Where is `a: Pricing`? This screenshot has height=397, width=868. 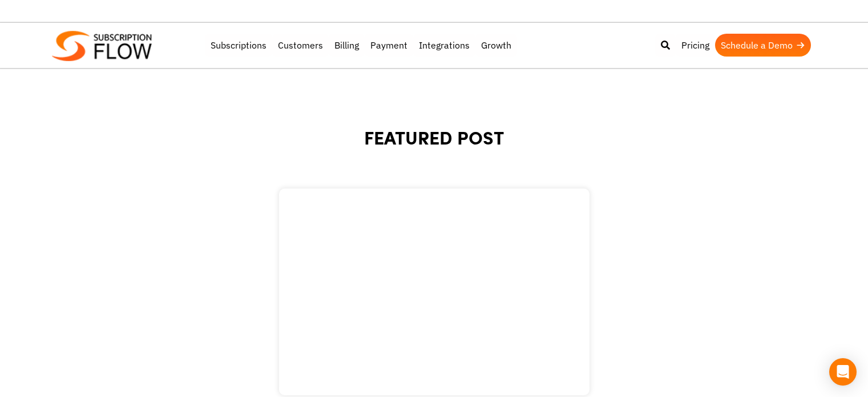
a: Pricing is located at coordinates (695, 45).